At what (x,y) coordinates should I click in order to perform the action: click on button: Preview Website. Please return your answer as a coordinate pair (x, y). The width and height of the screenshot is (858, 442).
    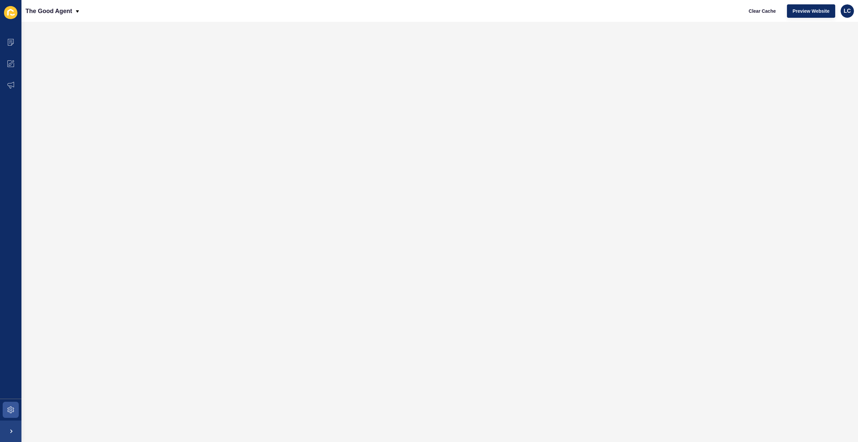
    Looking at the image, I should click on (811, 11).